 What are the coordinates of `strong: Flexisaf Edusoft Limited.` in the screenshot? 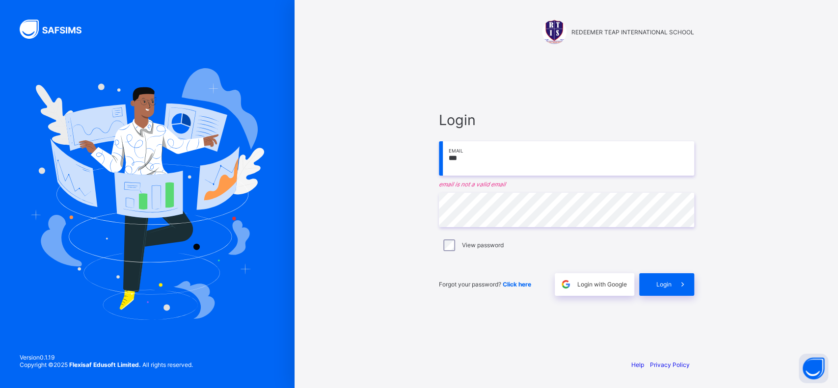 It's located at (105, 365).